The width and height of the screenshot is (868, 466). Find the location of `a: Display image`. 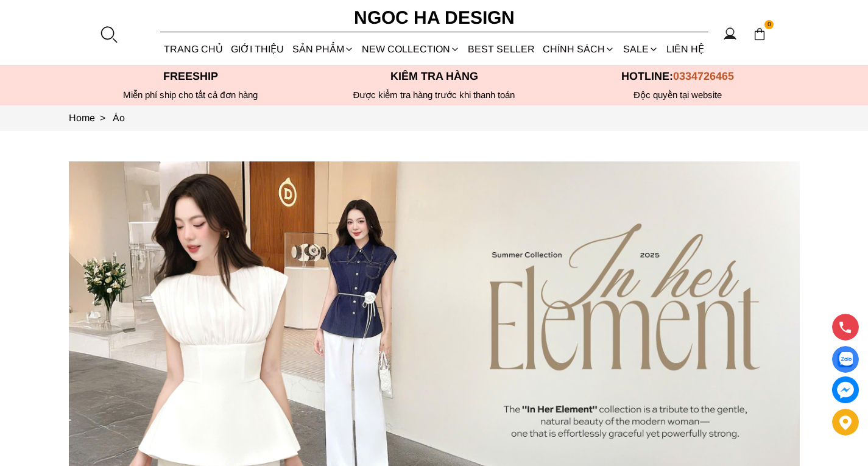

a: Display image is located at coordinates (846, 360).